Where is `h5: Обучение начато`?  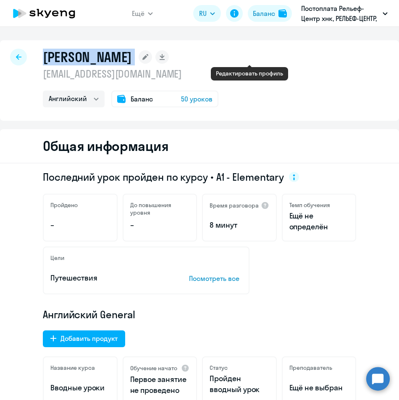 h5: Обучение начато is located at coordinates (154, 368).